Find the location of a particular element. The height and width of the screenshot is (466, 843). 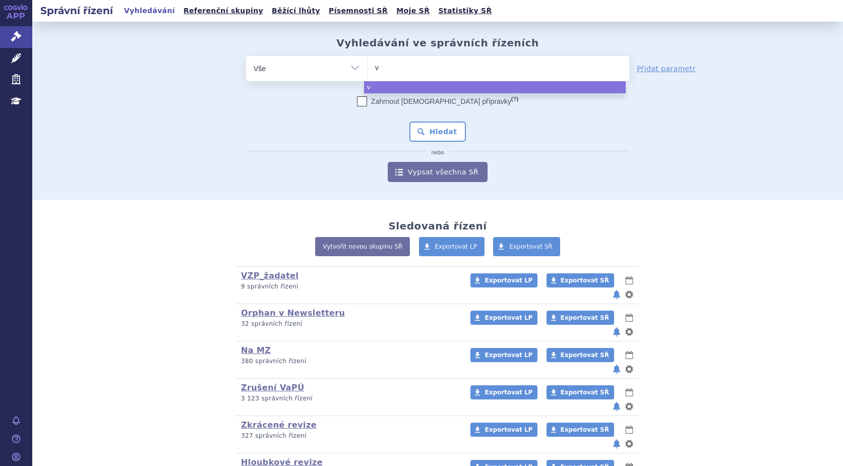

p: 3 123 správních řízení is located at coordinates (349, 398).